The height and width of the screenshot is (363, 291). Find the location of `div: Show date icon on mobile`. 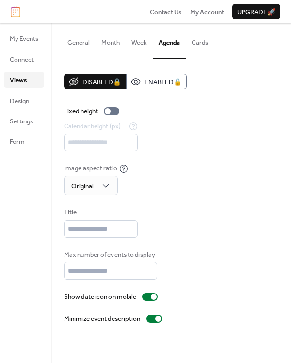

div: Show date icon on mobile is located at coordinates (100, 297).